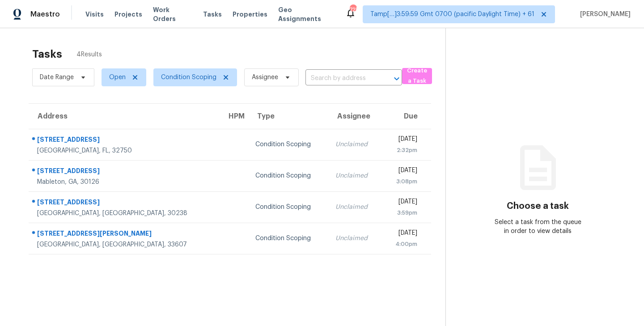 Image resolution: width=644 pixels, height=326 pixels. I want to click on button: Create a Task, so click(417, 76).